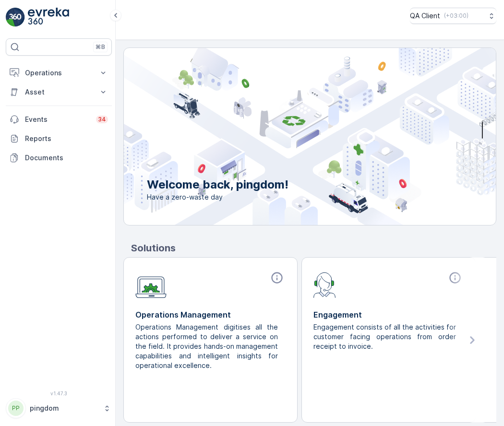 The width and height of the screenshot is (504, 426). I want to click on button: QA Client(+03:00), so click(454, 16).